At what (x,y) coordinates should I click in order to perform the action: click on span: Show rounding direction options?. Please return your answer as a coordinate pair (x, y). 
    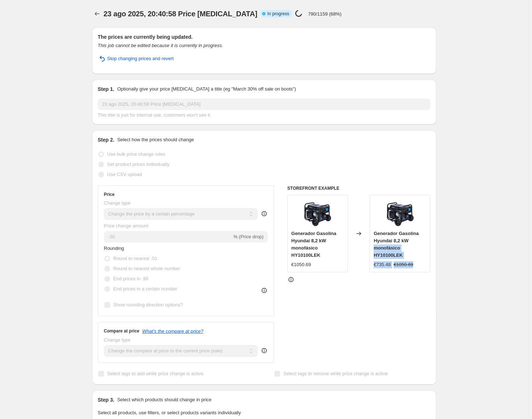
    Looking at the image, I should click on (148, 305).